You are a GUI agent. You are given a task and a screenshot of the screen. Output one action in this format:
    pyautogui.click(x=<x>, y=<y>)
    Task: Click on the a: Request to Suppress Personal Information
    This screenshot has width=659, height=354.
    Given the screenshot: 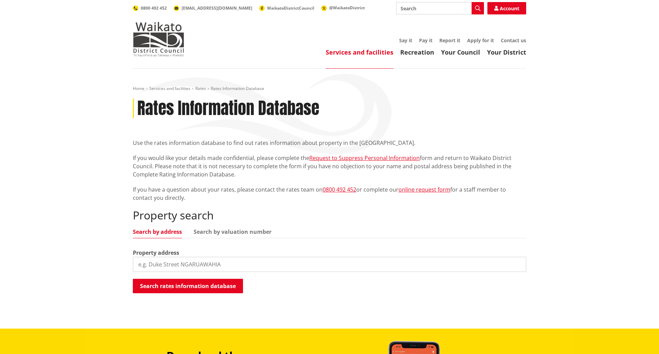 What is the action you would take?
    pyautogui.click(x=364, y=158)
    